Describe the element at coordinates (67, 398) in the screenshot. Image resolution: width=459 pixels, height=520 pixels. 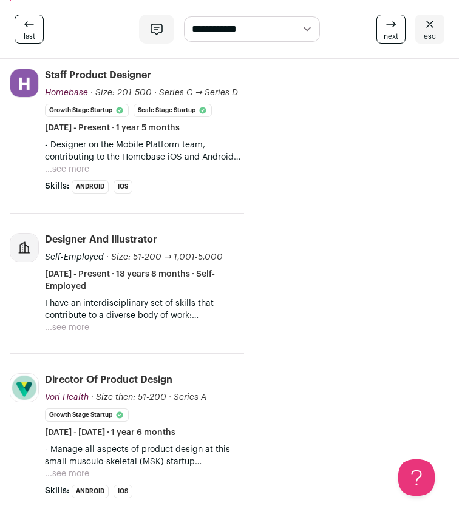
I see `span: Vori Health` at that location.